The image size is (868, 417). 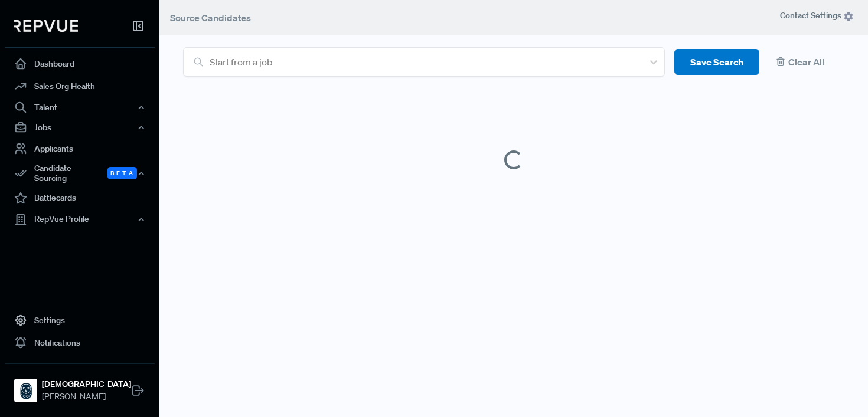 What do you see at coordinates (807, 62) in the screenshot?
I see `button: Clear All` at bounding box center [807, 62].